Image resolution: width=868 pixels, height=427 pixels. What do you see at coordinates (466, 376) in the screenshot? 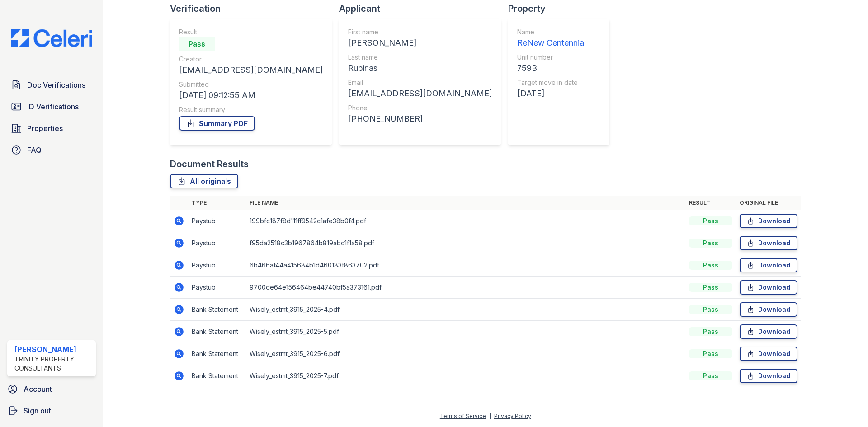
I see `td: Wisely_estmt_3915_2025-7.pdf` at bounding box center [466, 376].